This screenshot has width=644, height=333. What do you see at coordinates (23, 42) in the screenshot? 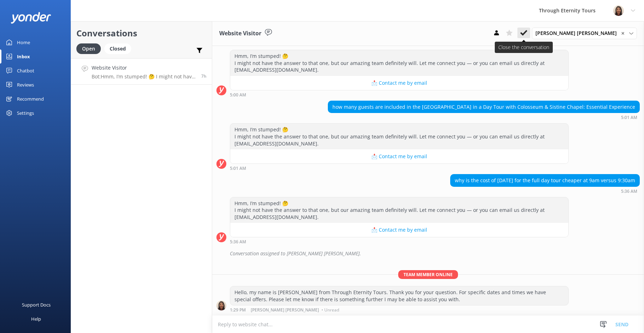
I see `div: Home` at bounding box center [23, 42].